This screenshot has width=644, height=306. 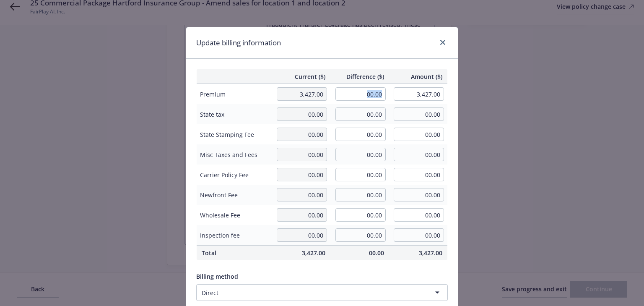 What do you see at coordinates (234, 253) in the screenshot?
I see `span: Total` at bounding box center [234, 253].